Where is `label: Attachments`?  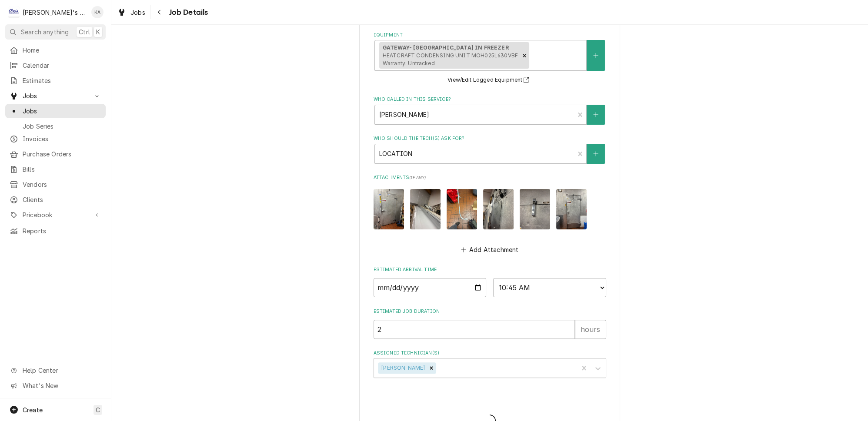
label: Attachments is located at coordinates (490, 178).